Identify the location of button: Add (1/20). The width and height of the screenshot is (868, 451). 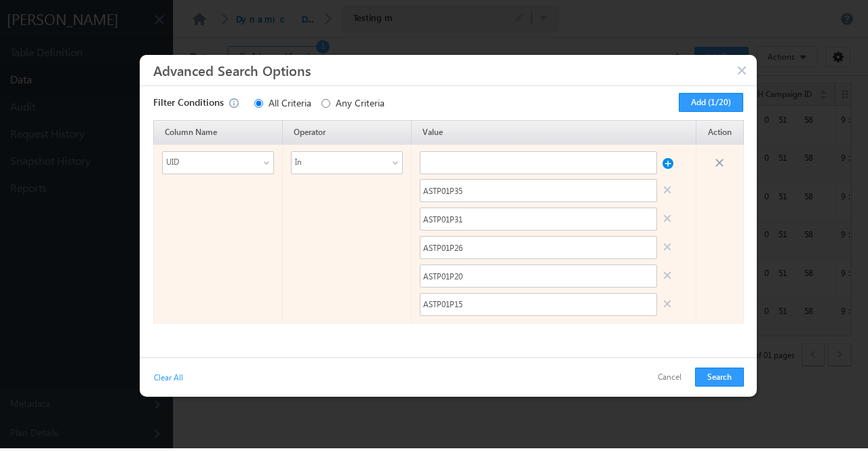
(710, 103).